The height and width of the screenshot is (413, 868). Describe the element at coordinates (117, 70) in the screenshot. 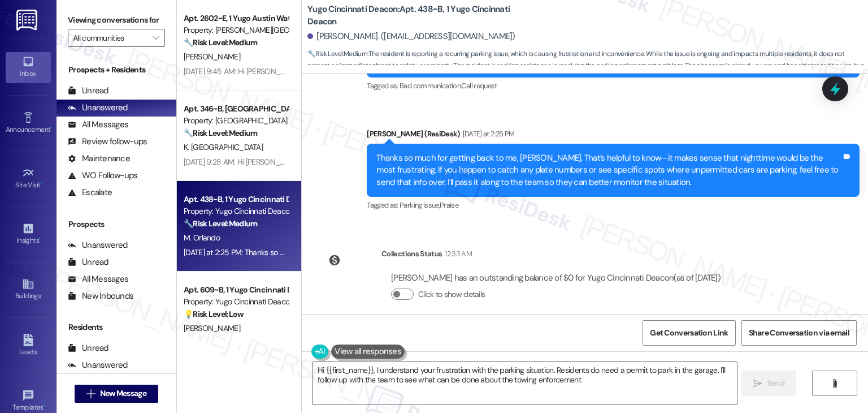

I see `div: Prospects + Residents` at that location.